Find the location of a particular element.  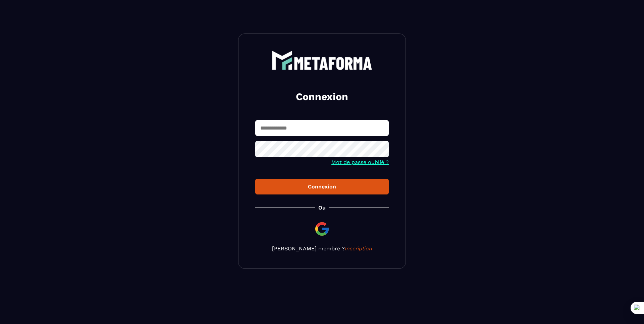

a: logo is located at coordinates (322, 60).